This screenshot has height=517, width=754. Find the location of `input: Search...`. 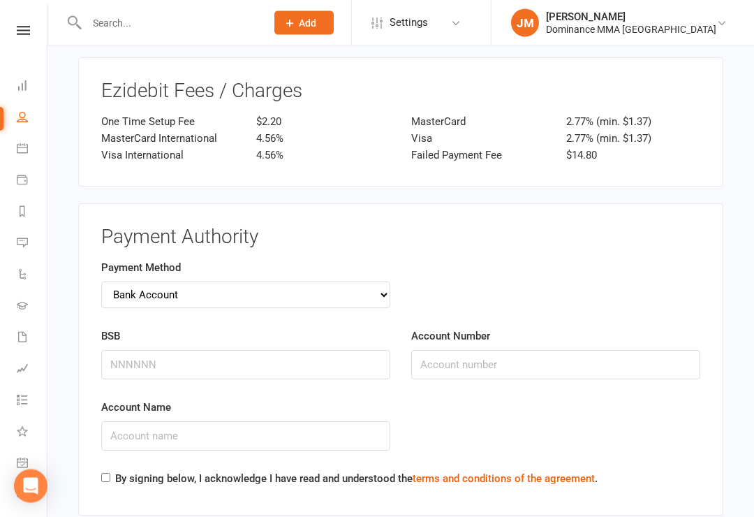

input: Search... is located at coordinates (169, 23).